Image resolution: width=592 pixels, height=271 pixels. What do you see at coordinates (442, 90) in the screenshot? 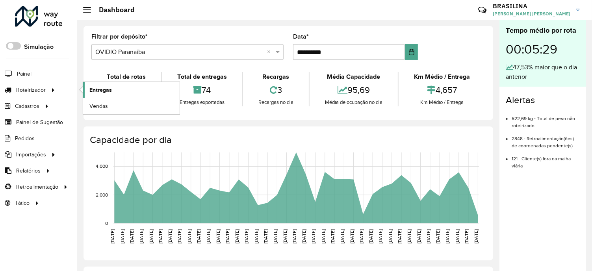
I see `div: 4,657` at bounding box center [442, 90].